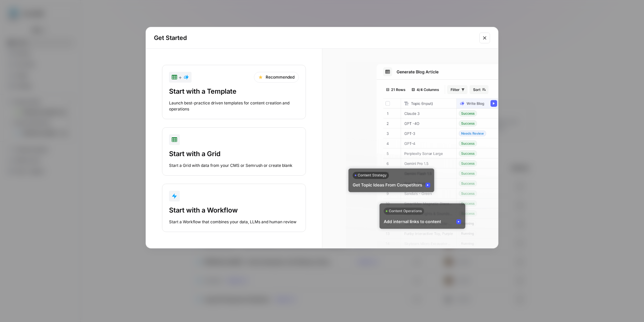  I want to click on div: Start with a Grid, so click(234, 154).